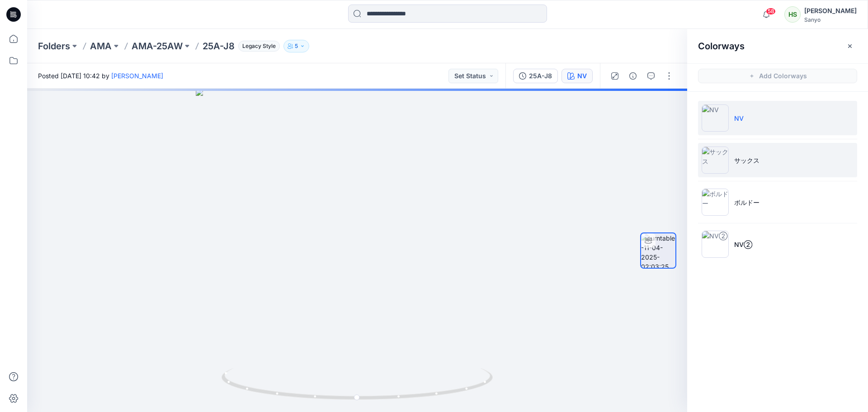  I want to click on img: ボルドー, so click(715, 202).